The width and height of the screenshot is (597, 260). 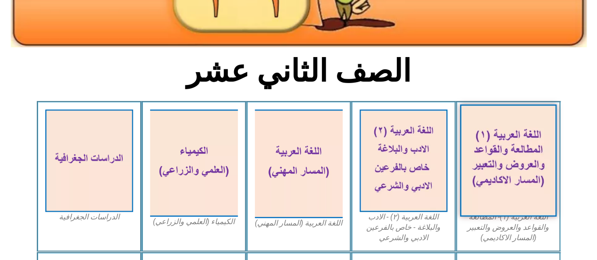 I want to click on h2: الصف الثاني عشر, so click(x=298, y=71).